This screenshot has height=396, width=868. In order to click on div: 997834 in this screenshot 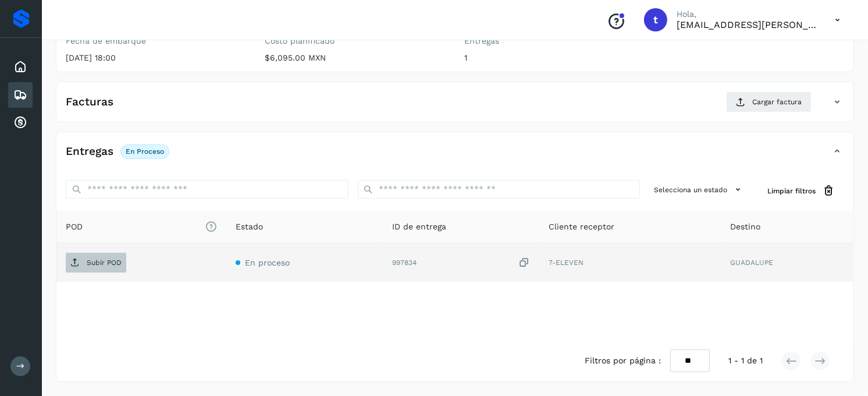, I will do `click(461, 262)`.